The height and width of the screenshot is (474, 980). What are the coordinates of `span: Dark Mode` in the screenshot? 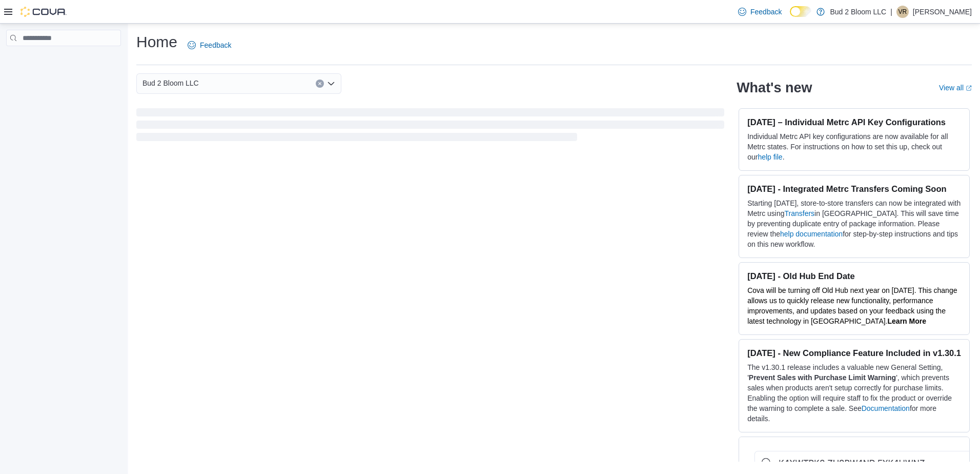 It's located at (790, 17).